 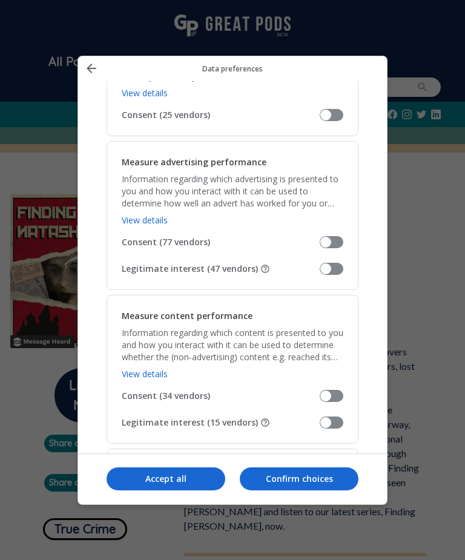 I want to click on span: Legitimate interest (15 vendors), so click(x=220, y=422).